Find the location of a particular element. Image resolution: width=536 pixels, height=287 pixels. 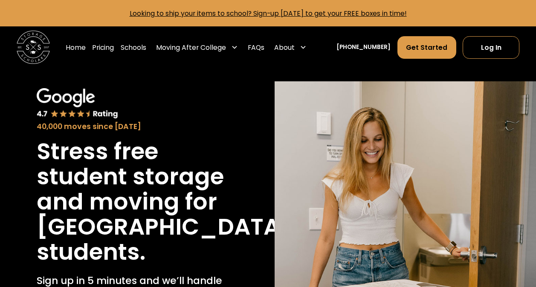

a: Get Started is located at coordinates (427, 47).